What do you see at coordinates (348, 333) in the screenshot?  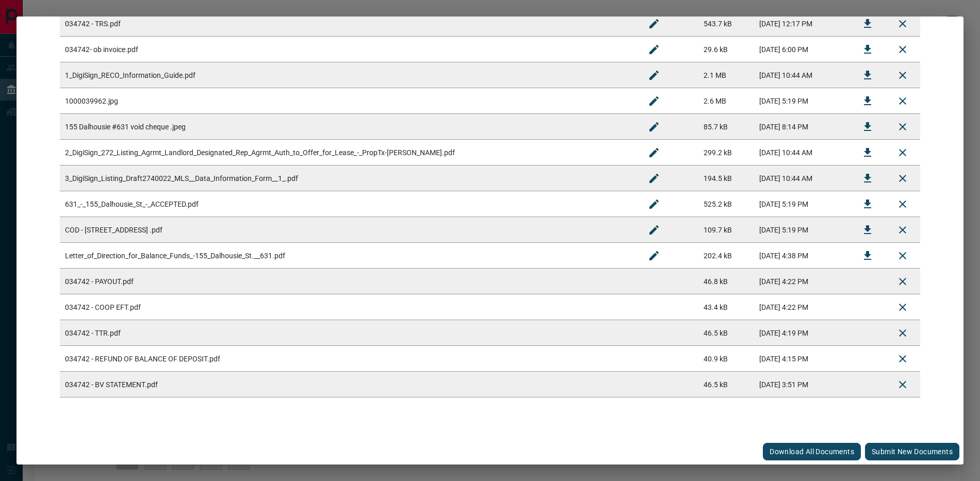 I see `td: 034742 - TTR.pdf` at bounding box center [348, 333].